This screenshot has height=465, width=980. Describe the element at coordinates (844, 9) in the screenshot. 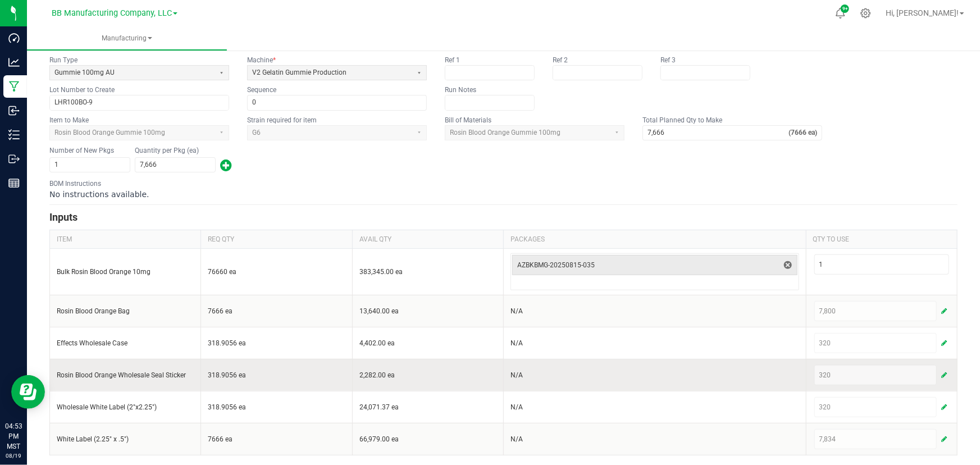

I see `span: 9+` at that location.